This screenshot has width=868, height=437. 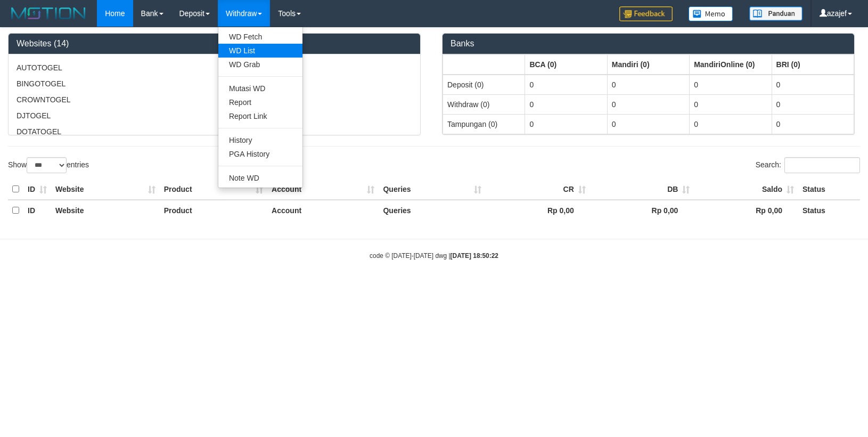 I want to click on p: BINGOTOGEL, so click(x=214, y=84).